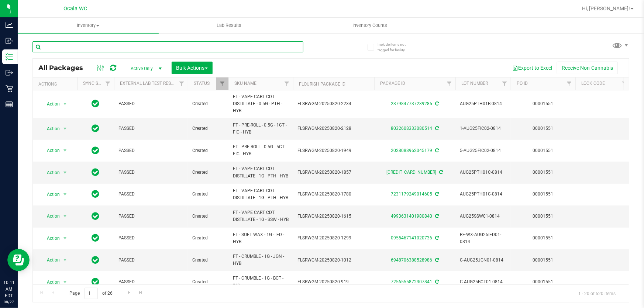  What do you see at coordinates (10, 104) in the screenshot?
I see `inline-svg: Reports` at bounding box center [10, 104].